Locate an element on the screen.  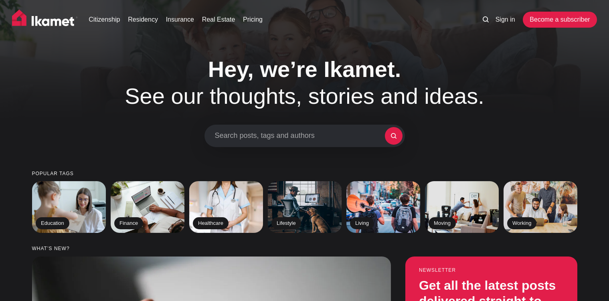
h2: Moving is located at coordinates (443, 223).